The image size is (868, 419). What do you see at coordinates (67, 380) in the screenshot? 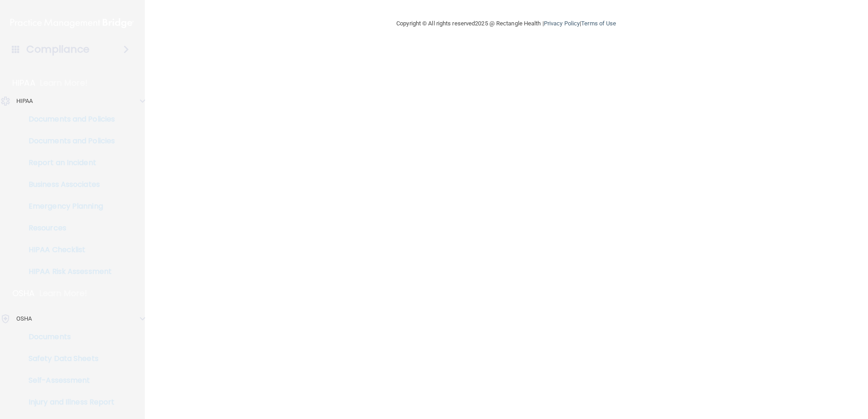
I see `p: Self-Assessment` at bounding box center [67, 380].